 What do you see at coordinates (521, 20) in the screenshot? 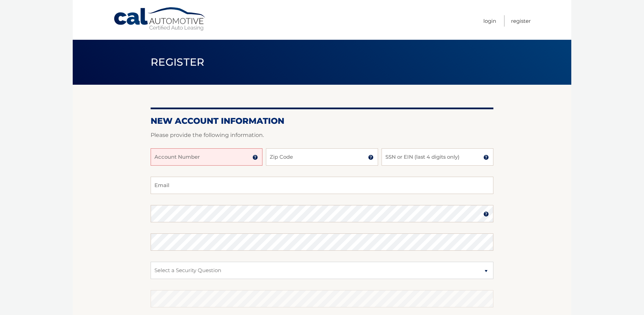
I see `a: Register` at bounding box center [521, 20].